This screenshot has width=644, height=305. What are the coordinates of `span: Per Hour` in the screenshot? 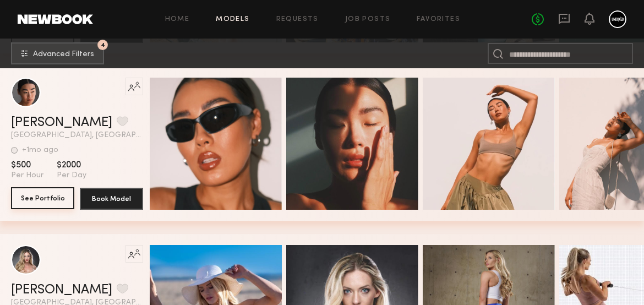 It's located at (27, 176).